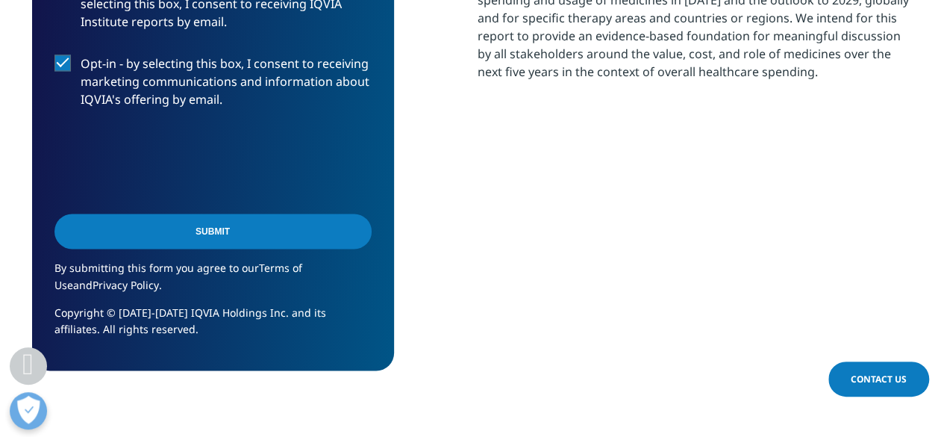 This screenshot has height=437, width=944. What do you see at coordinates (213, 281) in the screenshot?
I see `p: By submitting this form you agree to our and .` at bounding box center [213, 281].